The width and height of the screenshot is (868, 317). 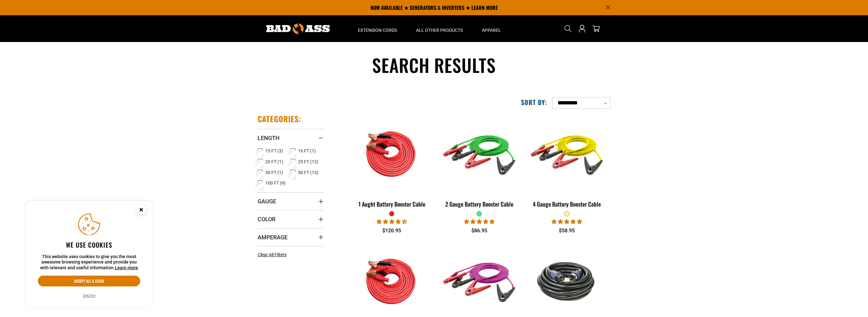 What do you see at coordinates (126, 267) in the screenshot?
I see `a: Learn more` at bounding box center [126, 267].